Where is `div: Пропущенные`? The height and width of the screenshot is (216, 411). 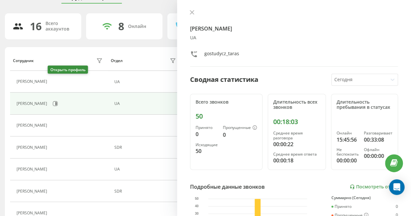
div: Пропущенные is located at coordinates (240, 128).